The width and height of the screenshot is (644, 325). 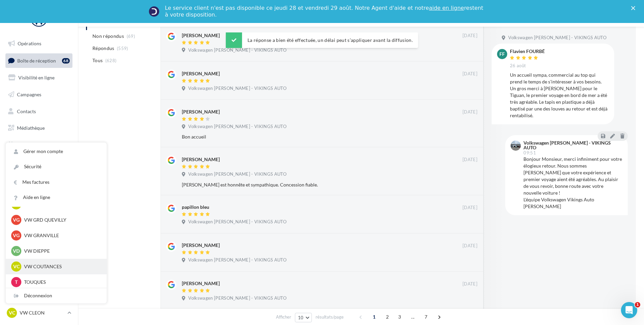 I want to click on span: (628), so click(x=111, y=60).